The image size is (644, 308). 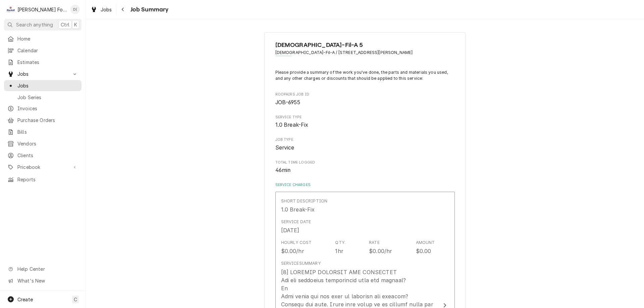 I want to click on div: Service Summary, so click(x=301, y=264).